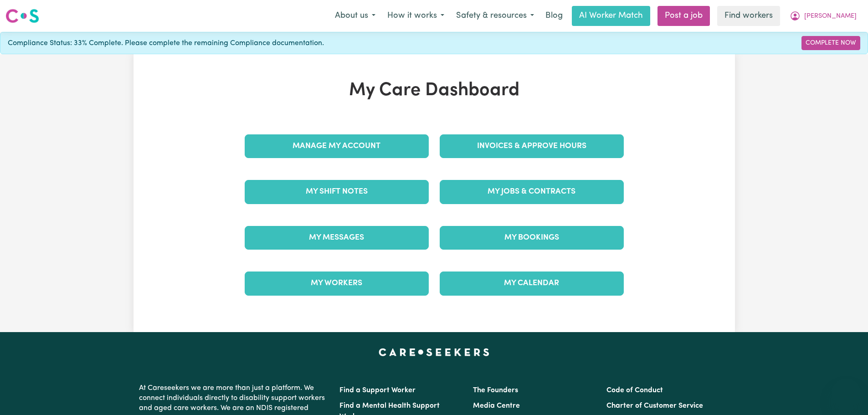  What do you see at coordinates (377, 391) in the screenshot?
I see `a: Find a Support Worker` at bounding box center [377, 391].